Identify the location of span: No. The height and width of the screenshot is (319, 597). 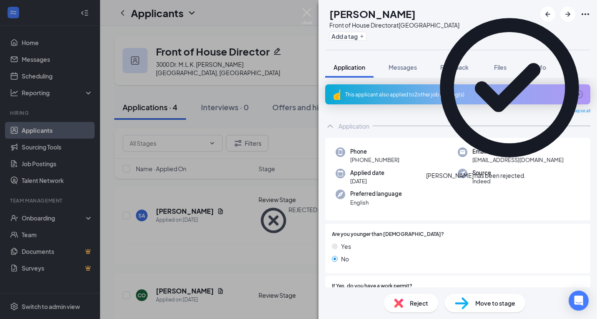
(345, 258).